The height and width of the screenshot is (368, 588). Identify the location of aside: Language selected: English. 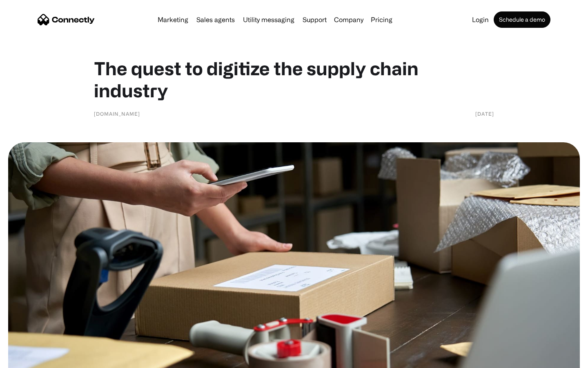
(28, 359).